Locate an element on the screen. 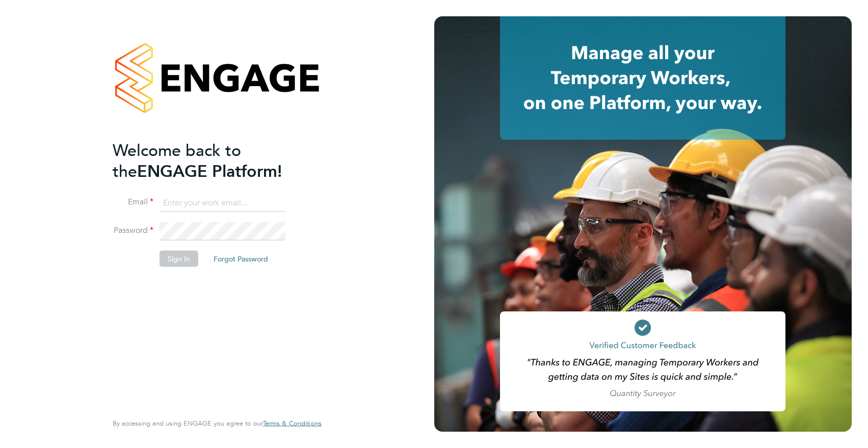  label: Email is located at coordinates (133, 202).